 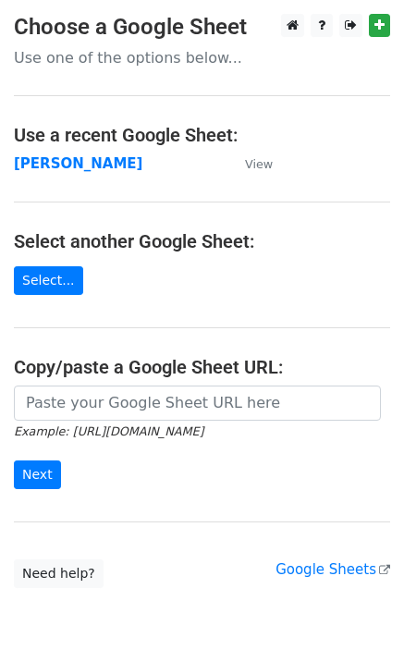 What do you see at coordinates (202, 27) in the screenshot?
I see `h3: Choose a Google Sheet` at bounding box center [202, 27].